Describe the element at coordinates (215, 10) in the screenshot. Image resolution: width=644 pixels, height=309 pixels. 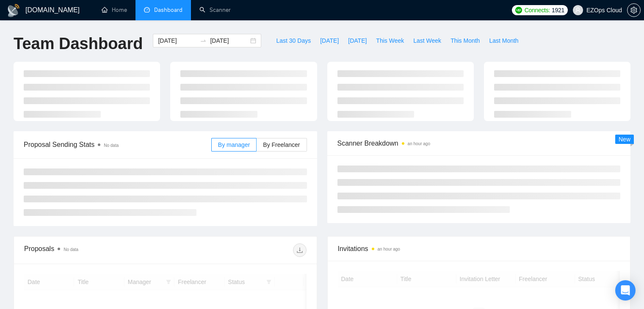
I see `a: searchScanner` at that location.